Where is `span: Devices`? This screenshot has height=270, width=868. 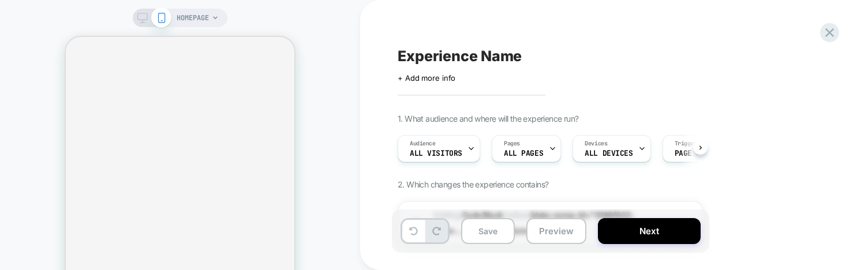
span: Devices is located at coordinates (596, 144).